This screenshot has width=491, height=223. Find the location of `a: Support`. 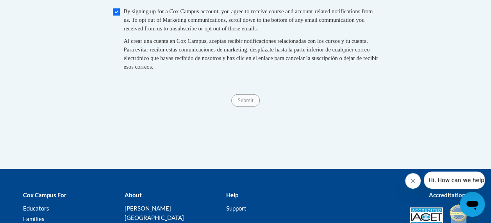

a: Support is located at coordinates (236, 209).